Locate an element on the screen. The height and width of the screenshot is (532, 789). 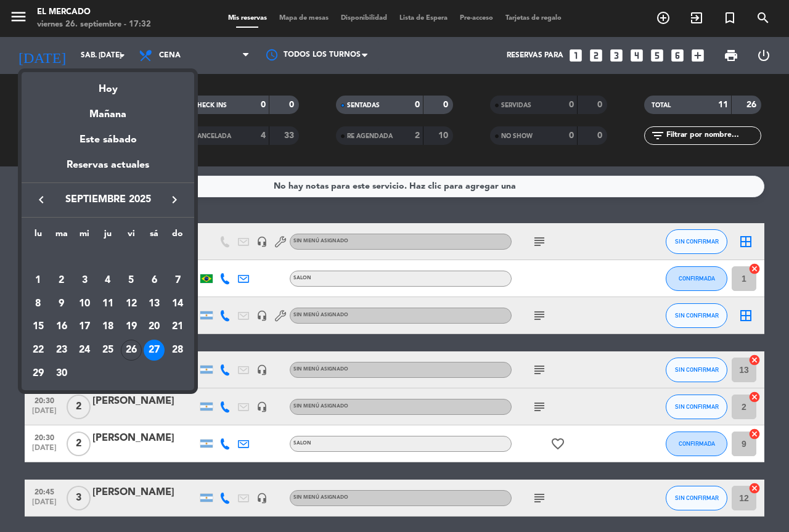
td: 4 de septiembre de 2025 is located at coordinates (108, 281).